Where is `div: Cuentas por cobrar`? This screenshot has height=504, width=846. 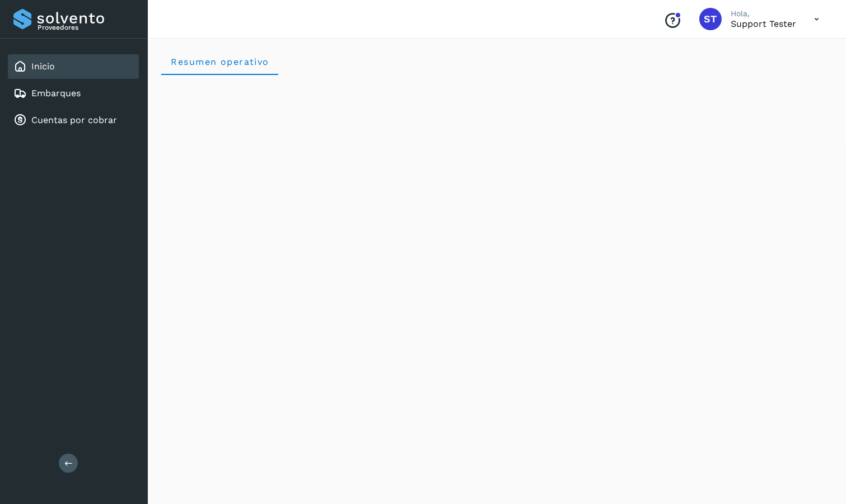
div: Cuentas por cobrar is located at coordinates (73, 120).